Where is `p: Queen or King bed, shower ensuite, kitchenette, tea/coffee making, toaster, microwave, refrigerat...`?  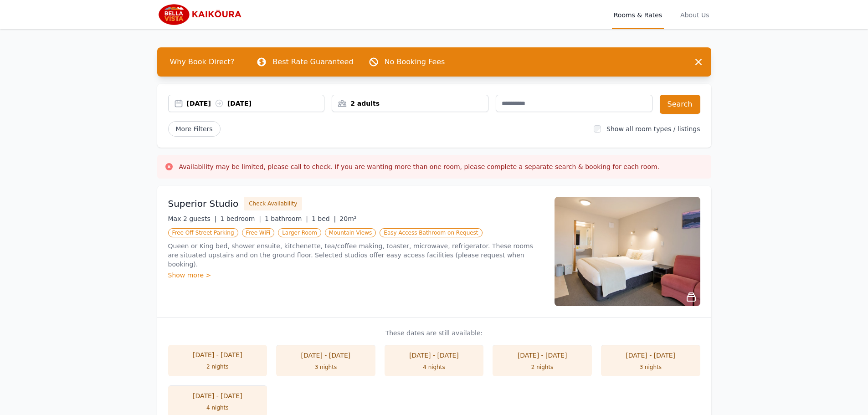
p: Queen or King bed, shower ensuite, kitchenette, tea/coffee making, toaster, microwave, refrigerat... is located at coordinates (355, 255).